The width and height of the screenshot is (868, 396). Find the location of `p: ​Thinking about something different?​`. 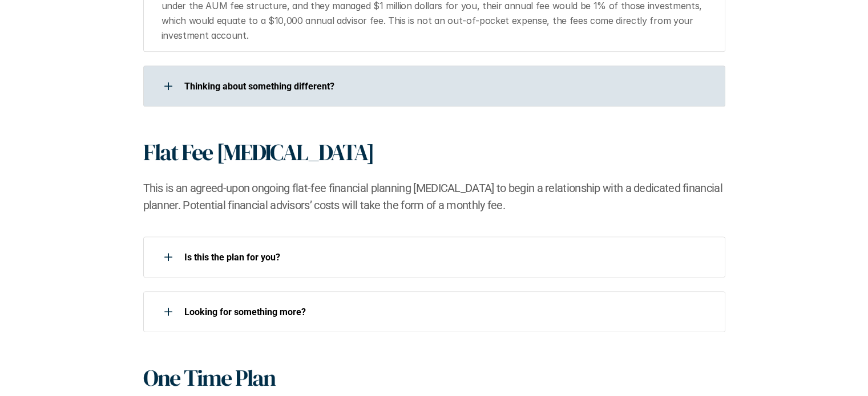

p: ​Thinking about something different?​ is located at coordinates (448, 86).